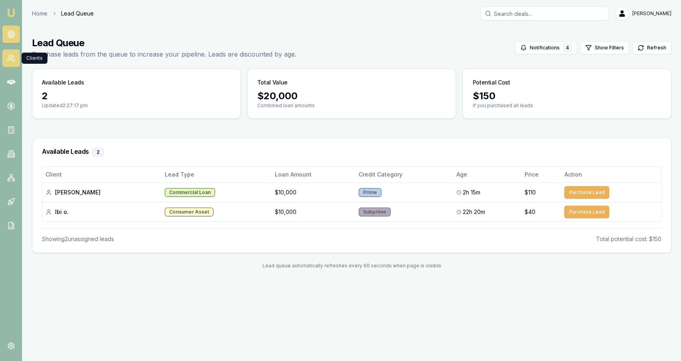 This screenshot has height=361, width=681. Describe the element at coordinates (541, 175) in the screenshot. I see `th: Price` at that location.